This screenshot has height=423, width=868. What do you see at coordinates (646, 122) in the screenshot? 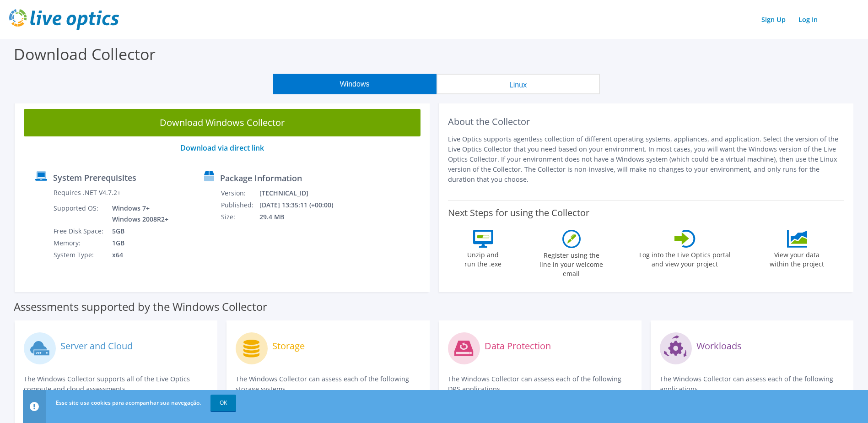
I see `h2: About the Collector` at bounding box center [646, 122].